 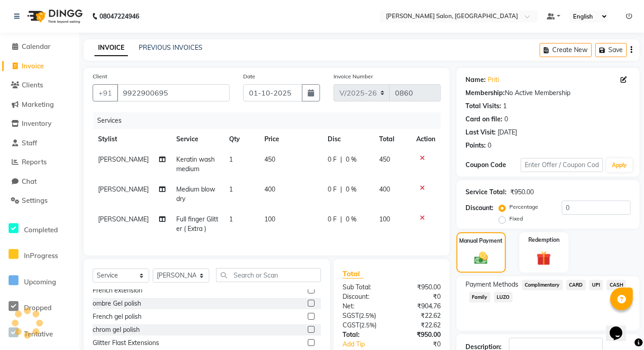 I want to click on input: Search or Scan, so click(x=269, y=275).